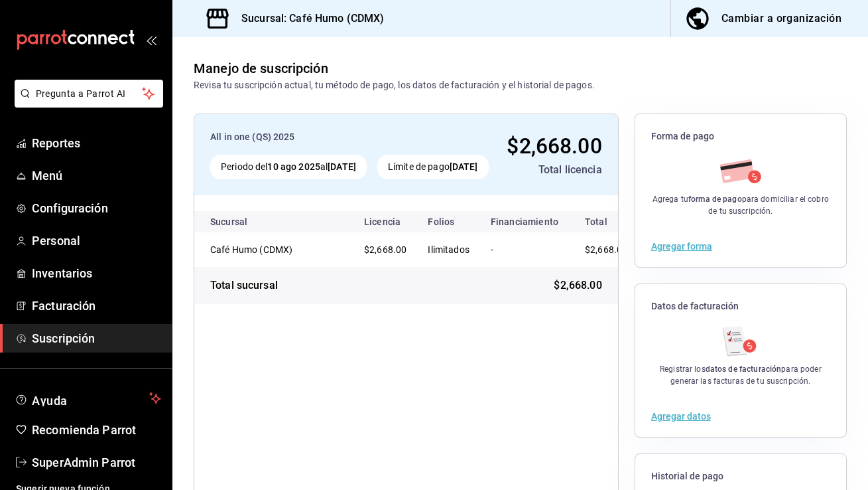 The height and width of the screenshot is (490, 868). What do you see at coordinates (741, 476) in the screenshot?
I see `span: Historial de pago` at bounding box center [741, 476].